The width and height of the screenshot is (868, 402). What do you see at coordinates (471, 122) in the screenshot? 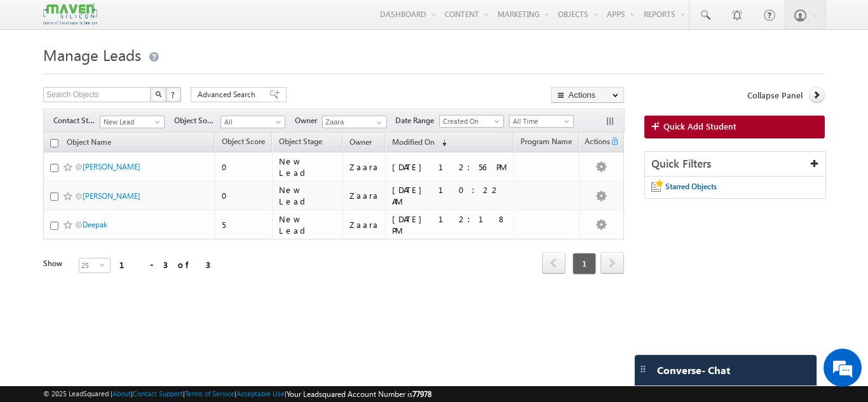
I see `a: Created On` at bounding box center [471, 122].